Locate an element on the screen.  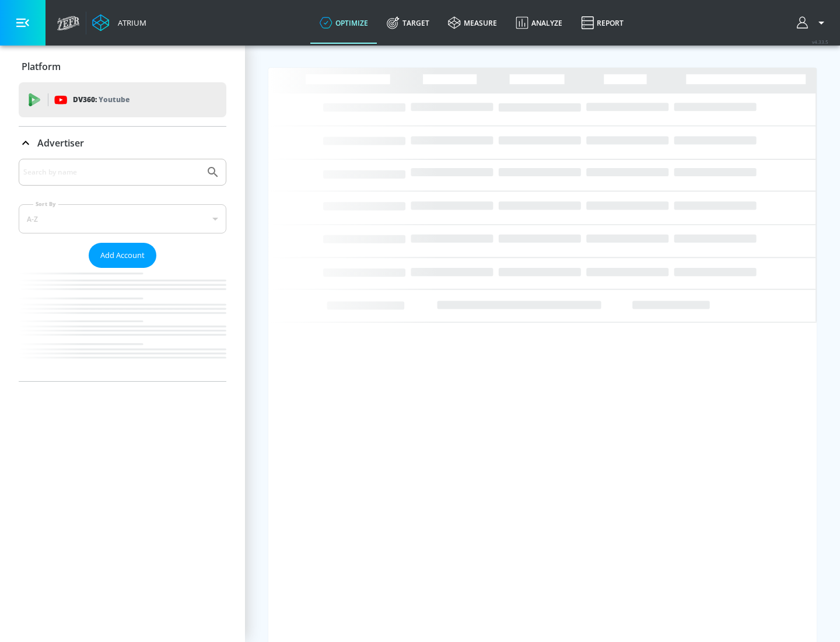
p: DV360: is located at coordinates (101, 100).